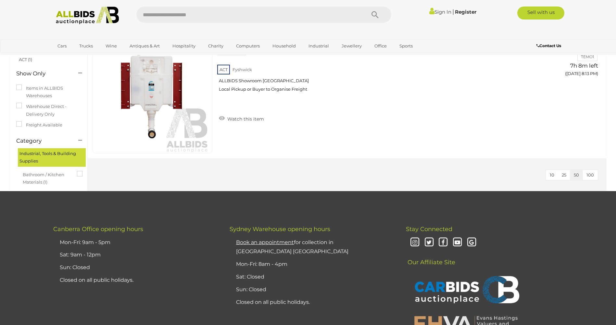 The width and height of the screenshot is (616, 325). I want to click on button: 10, so click(552, 175).